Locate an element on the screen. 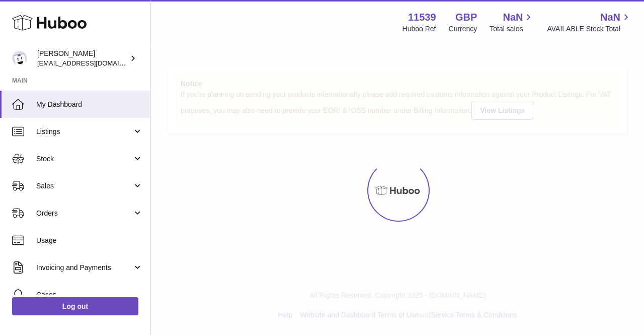 The height and width of the screenshot is (335, 644). span: My Dashboard is located at coordinates (89, 104).